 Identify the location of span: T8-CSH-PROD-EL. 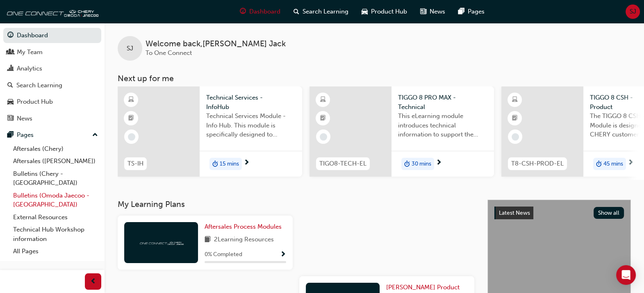
(537, 164).